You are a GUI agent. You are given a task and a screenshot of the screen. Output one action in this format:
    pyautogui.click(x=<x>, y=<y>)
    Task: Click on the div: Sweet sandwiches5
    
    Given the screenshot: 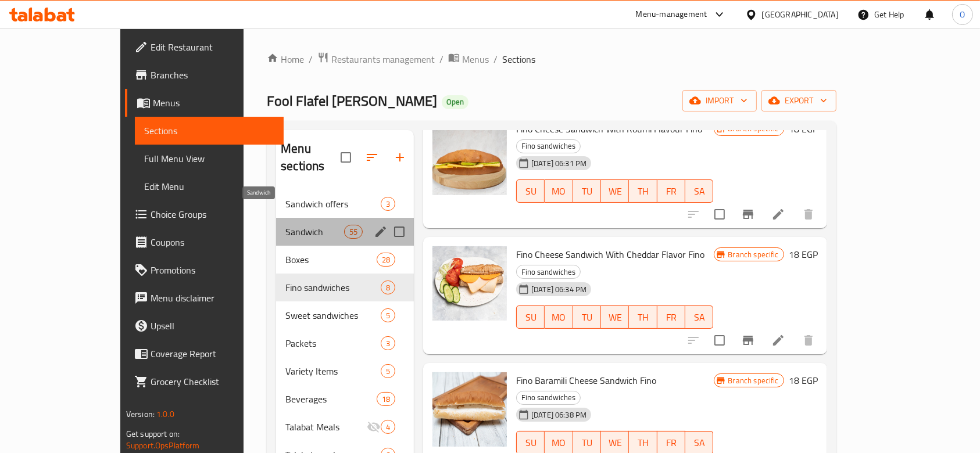 What is the action you would take?
    pyautogui.click(x=345, y=315)
    